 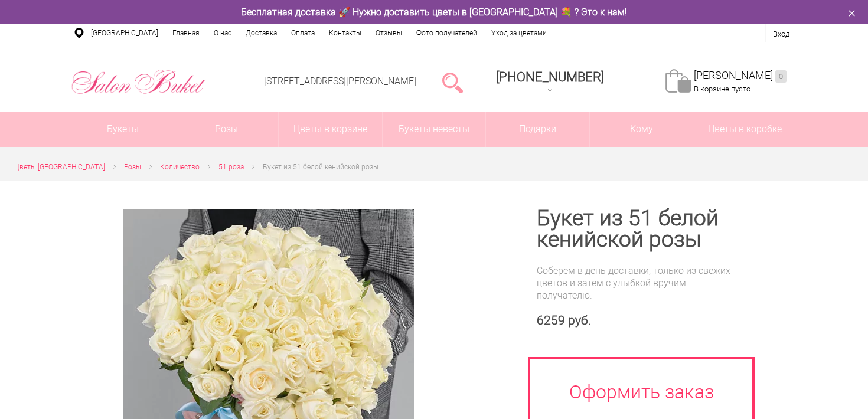 I want to click on span: Кому, so click(x=641, y=129).